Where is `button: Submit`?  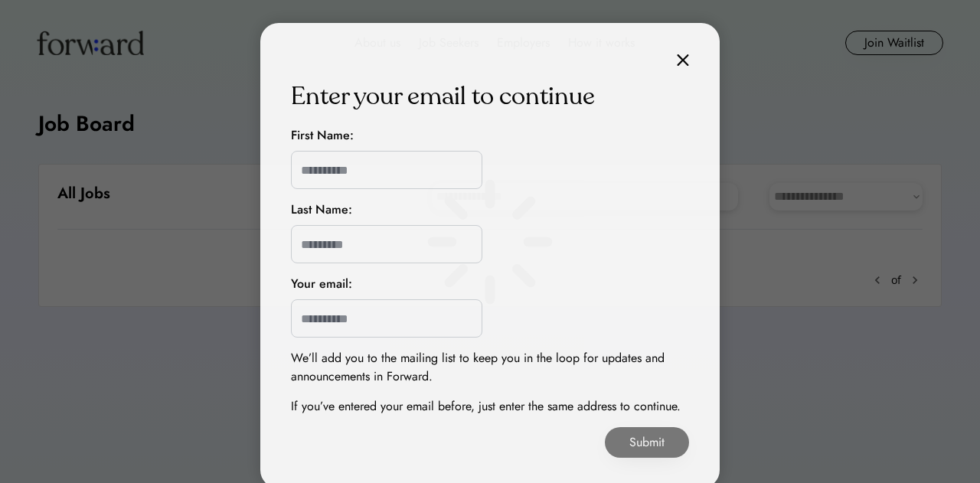 button: Submit is located at coordinates (647, 443).